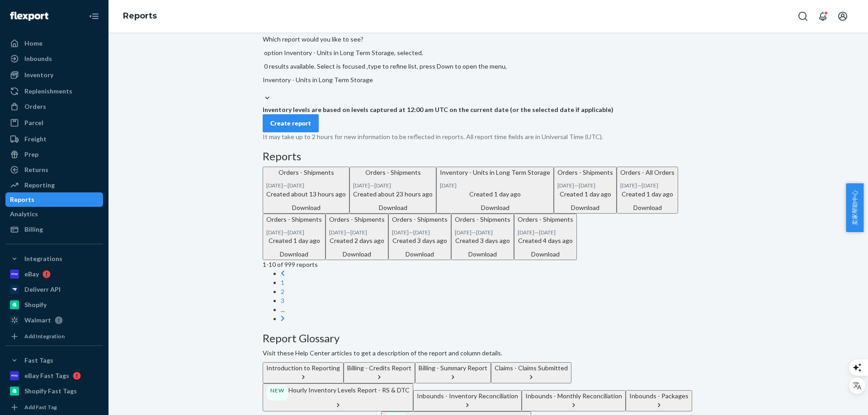  What do you see at coordinates (337, 398) in the screenshot?
I see `button: NEWHourly Inventory Levels Report - RS & DTC` at bounding box center [337, 398].